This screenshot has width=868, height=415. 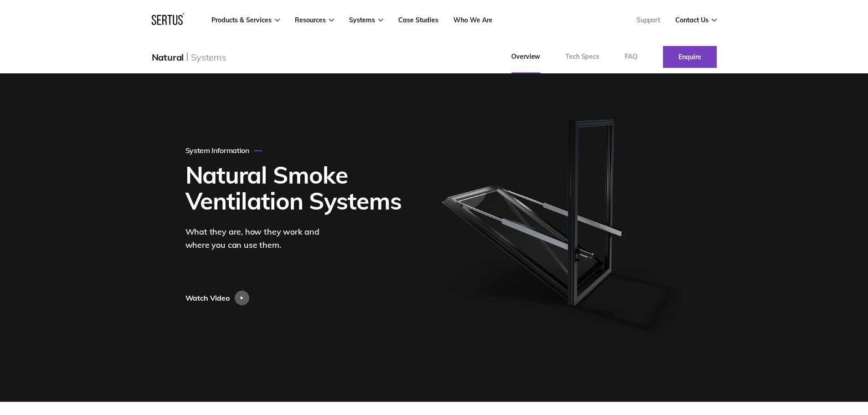 I want to click on a: Who We Are, so click(x=473, y=20).